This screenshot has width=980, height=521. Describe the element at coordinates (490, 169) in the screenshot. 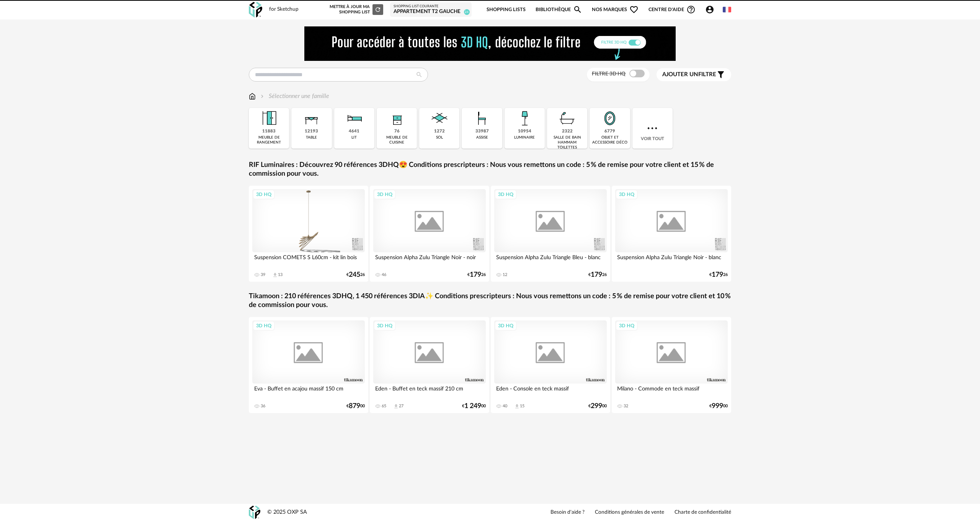

I see `a: RIF Luminaires : Découvrez 90 références 3DHQ😍 Conditions prescripteurs : Nous vous remettons un ...` at that location.